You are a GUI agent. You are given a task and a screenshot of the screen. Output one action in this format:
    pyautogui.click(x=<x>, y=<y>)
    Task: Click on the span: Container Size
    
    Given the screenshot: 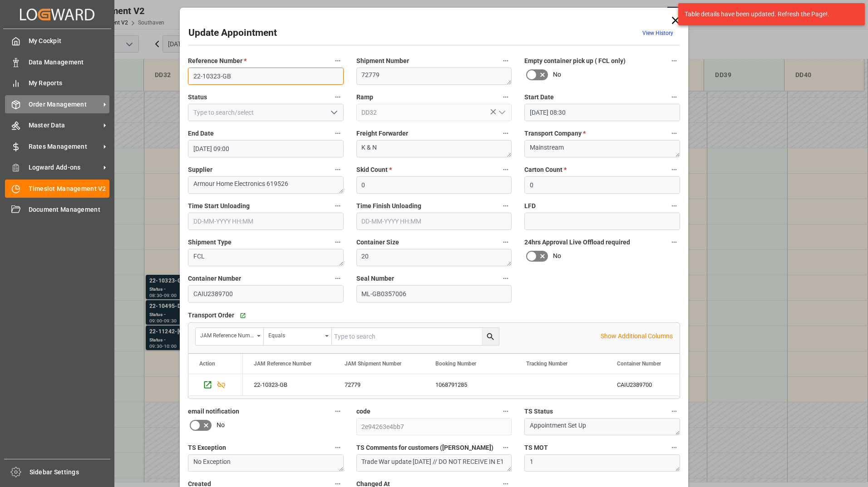 What is the action you would take?
    pyautogui.click(x=378, y=242)
    